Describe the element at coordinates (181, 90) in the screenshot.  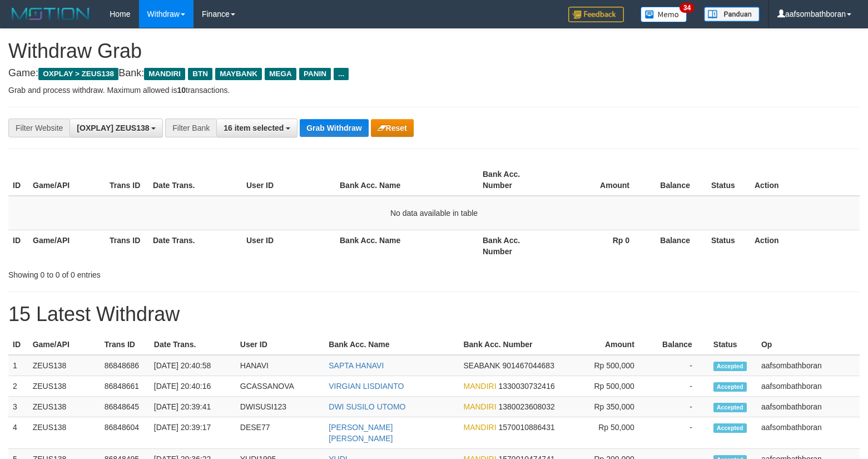
I see `strong: 10` at that location.